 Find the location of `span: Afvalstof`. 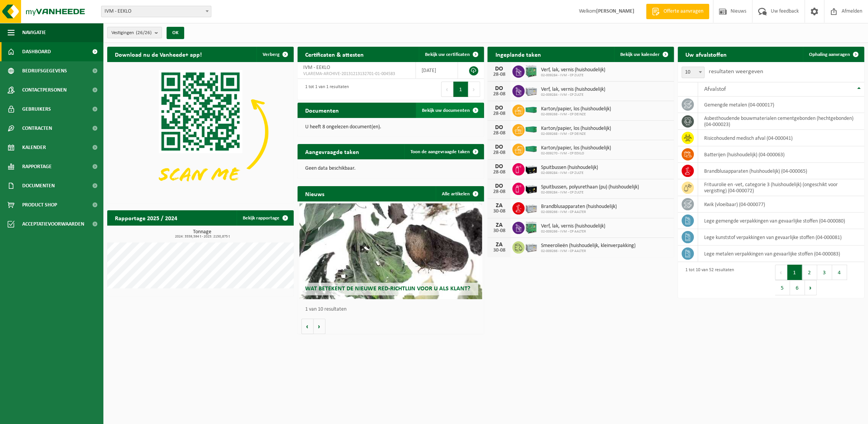

span: Afvalstof is located at coordinates (714, 89).